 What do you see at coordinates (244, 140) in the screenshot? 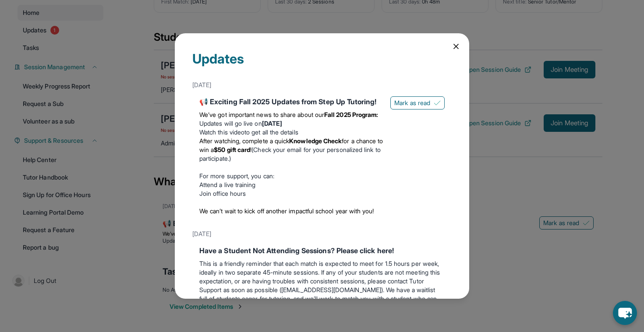
I see `span: After watching, complete a quick` at bounding box center [244, 140].